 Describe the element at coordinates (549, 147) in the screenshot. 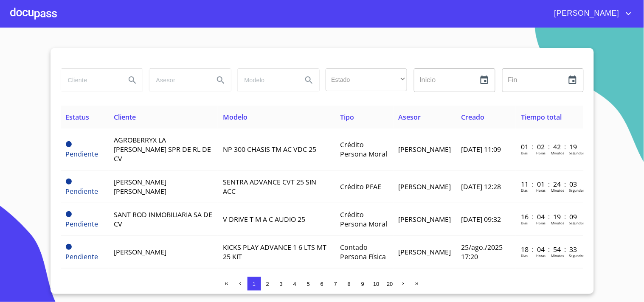

I see `p: 01 : 02 : 42 : 19` at that location.